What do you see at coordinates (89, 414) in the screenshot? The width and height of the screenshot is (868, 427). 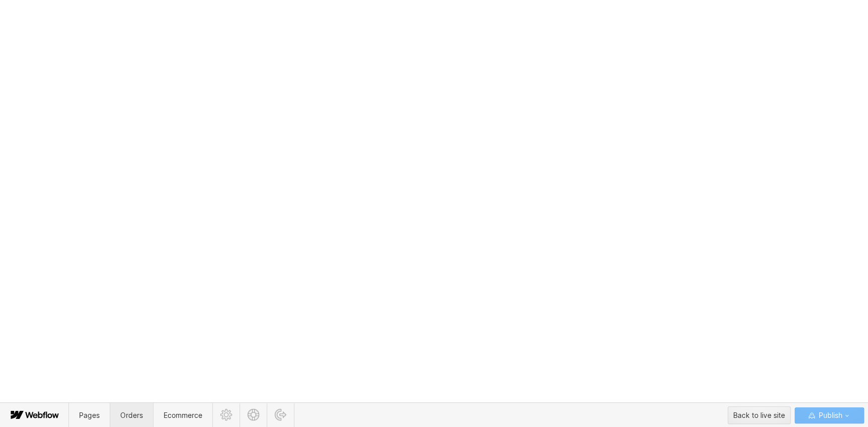 I see `span: Pages` at bounding box center [89, 414].